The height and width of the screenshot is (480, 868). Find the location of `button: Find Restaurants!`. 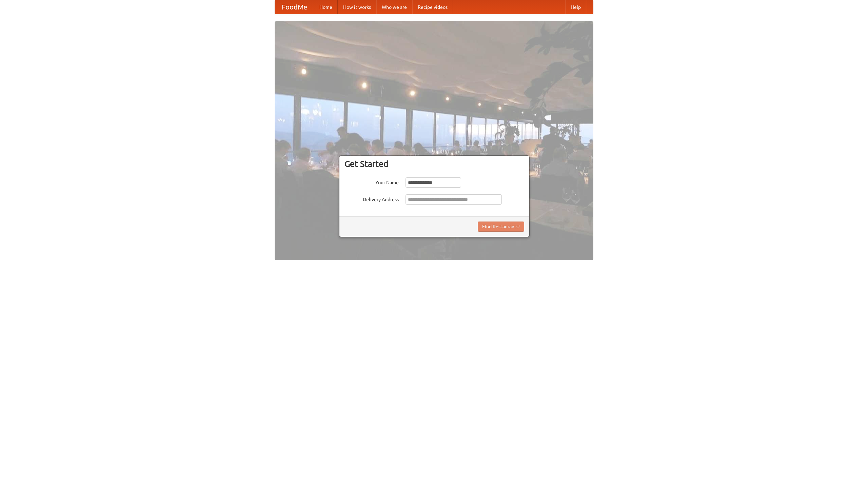

button: Find Restaurants! is located at coordinates (501, 226).